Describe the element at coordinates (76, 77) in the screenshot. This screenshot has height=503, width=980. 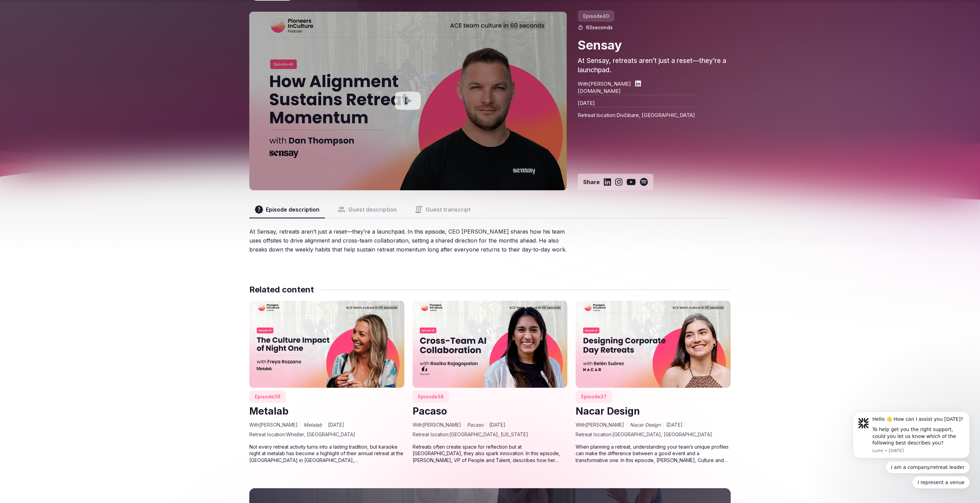
I see `p: Message from Lumi, sent 2w ago` at that location.